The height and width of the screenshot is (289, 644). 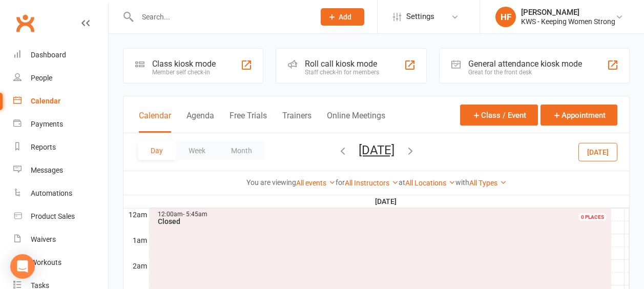 I want to click on a: All events, so click(x=315, y=183).